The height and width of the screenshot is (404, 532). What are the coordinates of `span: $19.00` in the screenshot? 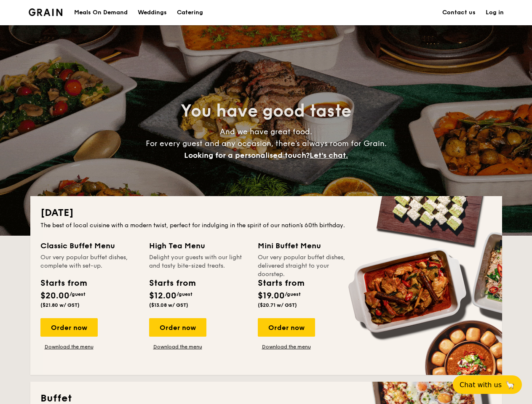 It's located at (271, 296).